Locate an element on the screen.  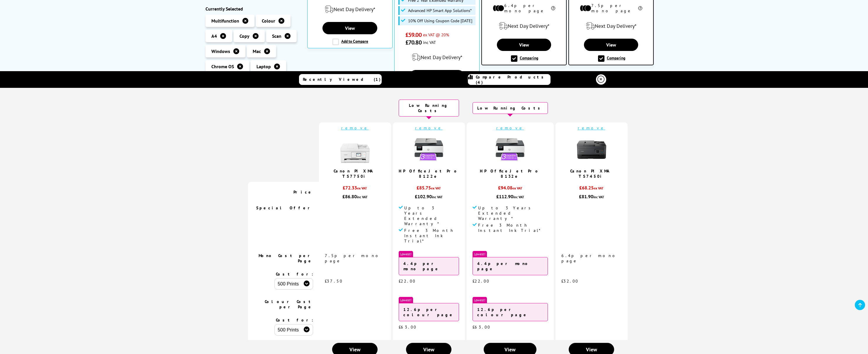
span: A4 is located at coordinates (214, 36).